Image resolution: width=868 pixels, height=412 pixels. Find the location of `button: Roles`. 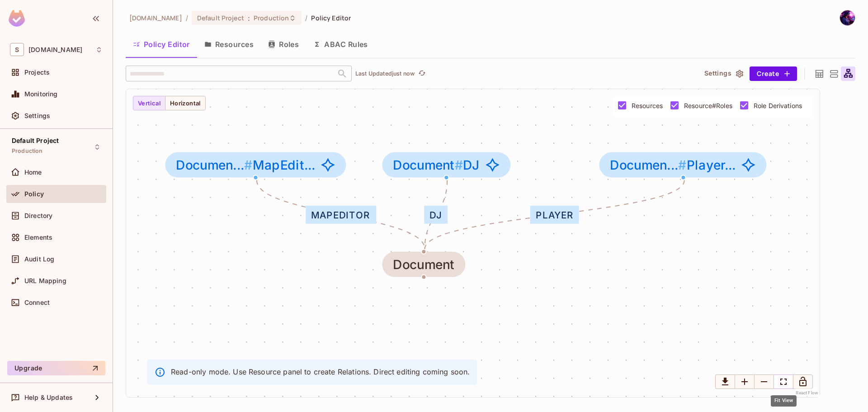

button: Roles is located at coordinates (283, 45).